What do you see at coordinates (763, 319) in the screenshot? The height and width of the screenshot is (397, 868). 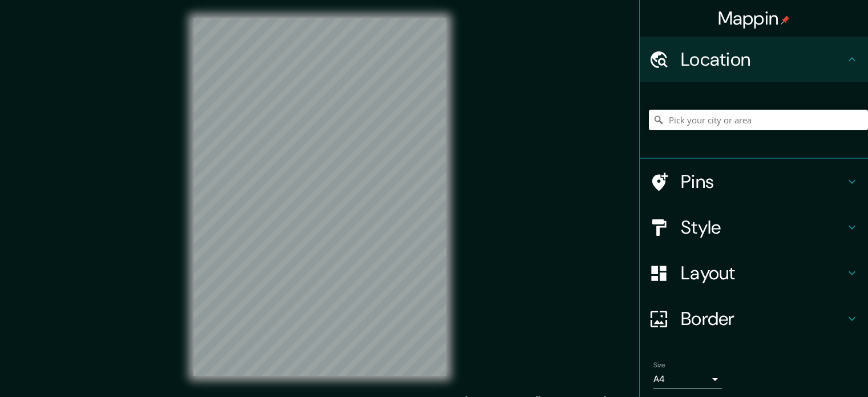 I see `h4: Border` at bounding box center [763, 319].